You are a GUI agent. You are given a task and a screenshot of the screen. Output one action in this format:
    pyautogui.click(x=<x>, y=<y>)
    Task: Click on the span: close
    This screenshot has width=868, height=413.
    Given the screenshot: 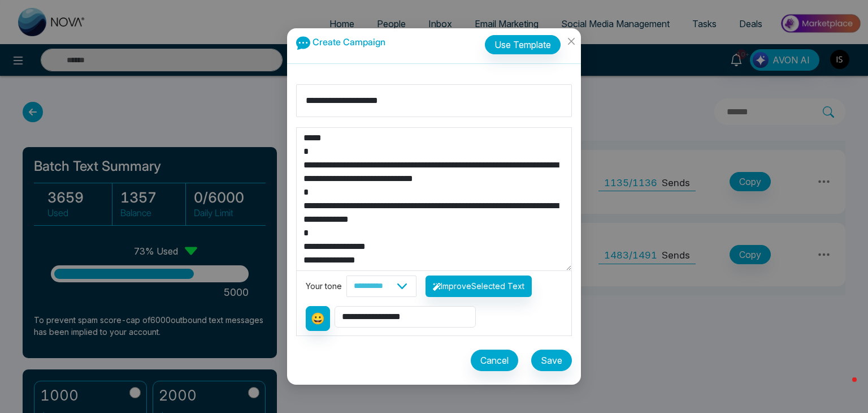 What is the action you would take?
    pyautogui.click(x=571, y=41)
    